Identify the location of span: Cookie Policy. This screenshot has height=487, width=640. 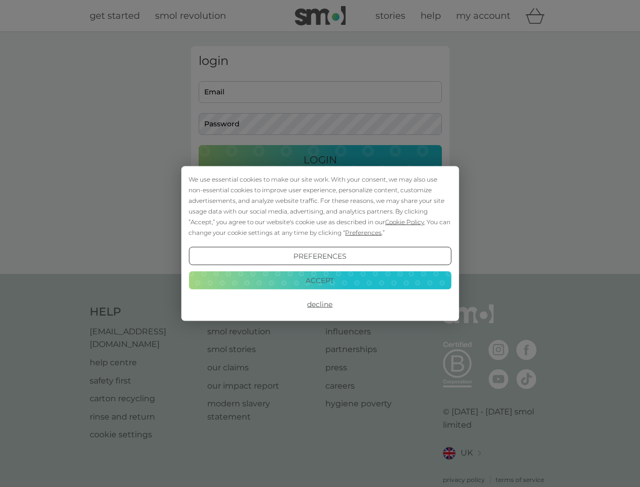
(405, 222).